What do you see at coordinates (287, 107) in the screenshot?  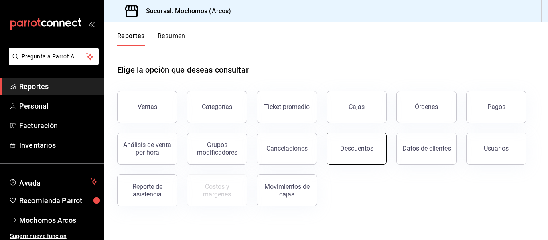 I see `div: Ticket promedio` at bounding box center [287, 107].